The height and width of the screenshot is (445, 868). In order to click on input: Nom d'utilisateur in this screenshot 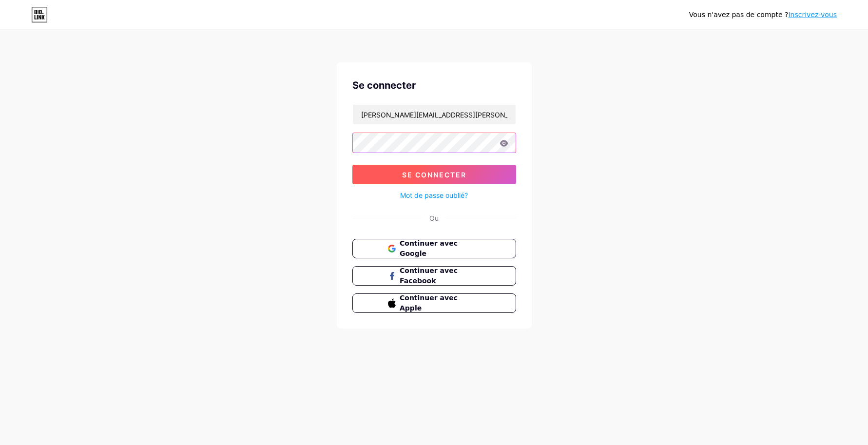, I will do `click(434, 115)`.